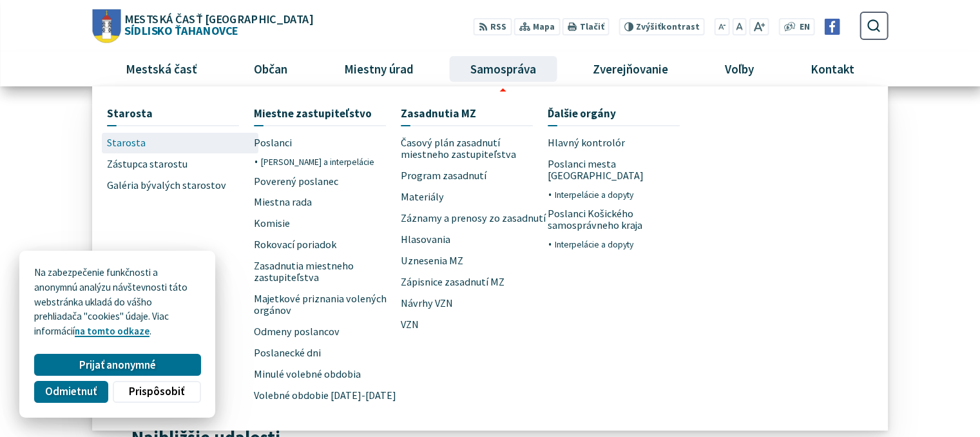 The image size is (980, 437). What do you see at coordinates (586, 143) in the screenshot?
I see `span: Hlavný kontrolór` at bounding box center [586, 143].